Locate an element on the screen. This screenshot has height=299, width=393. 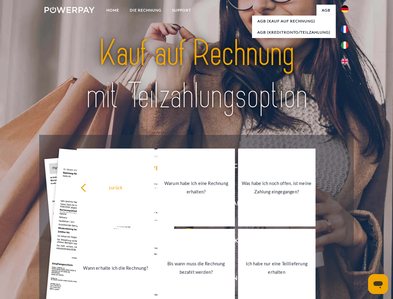
img: title-powerpay_de.svg is located at coordinates (196, 74).